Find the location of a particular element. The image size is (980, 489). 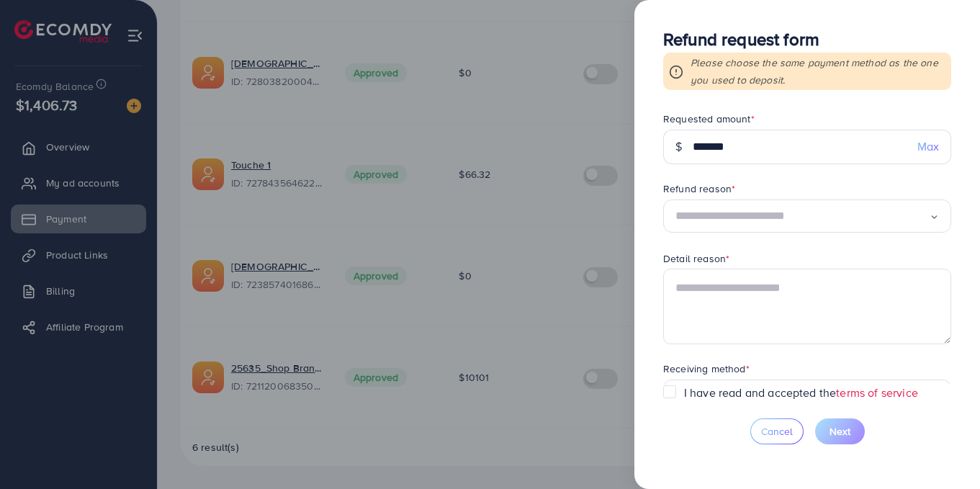

button: Next is located at coordinates (840, 431).